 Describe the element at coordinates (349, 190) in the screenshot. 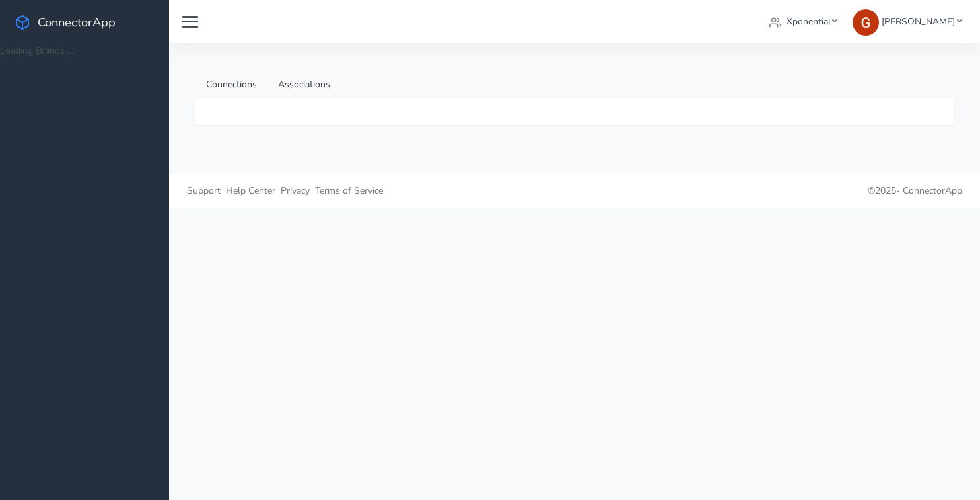

I see `span: Terms of Service` at that location.